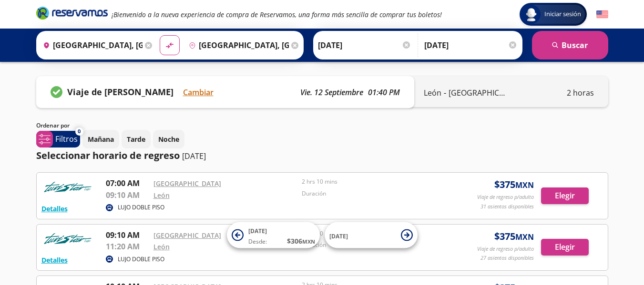  What do you see at coordinates (72, 13) in the screenshot?
I see `i: Brand Logo` at bounding box center [72, 13].